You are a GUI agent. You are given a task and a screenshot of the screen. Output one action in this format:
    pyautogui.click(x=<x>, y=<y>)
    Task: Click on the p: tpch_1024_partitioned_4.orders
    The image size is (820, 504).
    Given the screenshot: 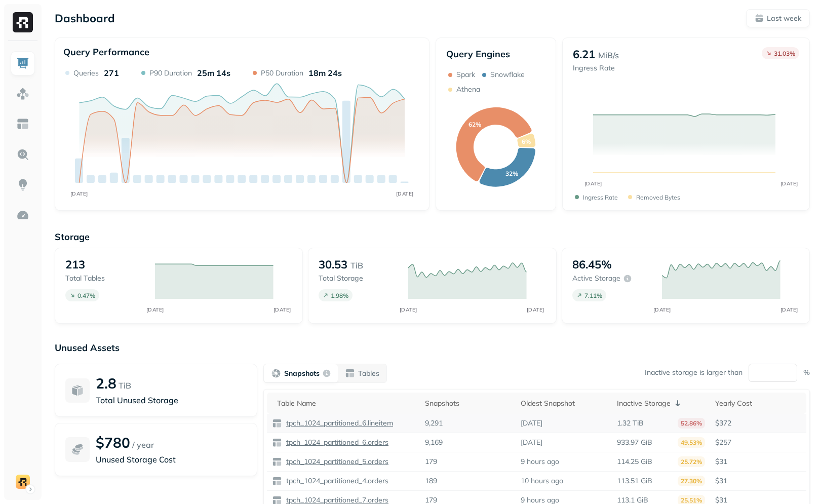 What is the action you would take?
    pyautogui.click(x=336, y=481)
    